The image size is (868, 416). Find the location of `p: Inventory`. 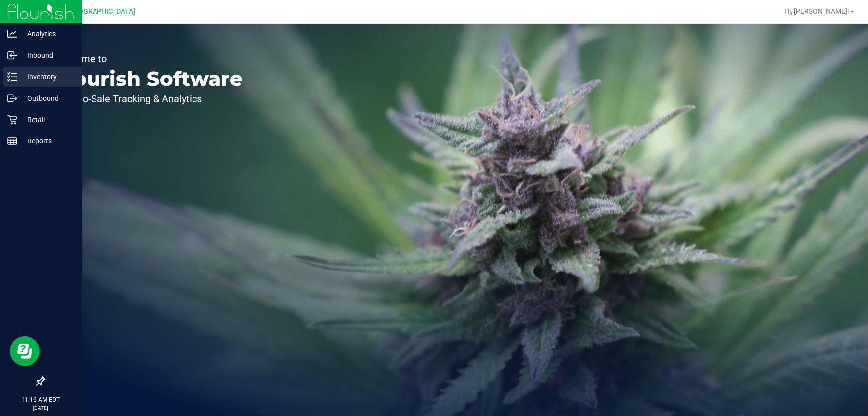

p: Inventory is located at coordinates (47, 77).